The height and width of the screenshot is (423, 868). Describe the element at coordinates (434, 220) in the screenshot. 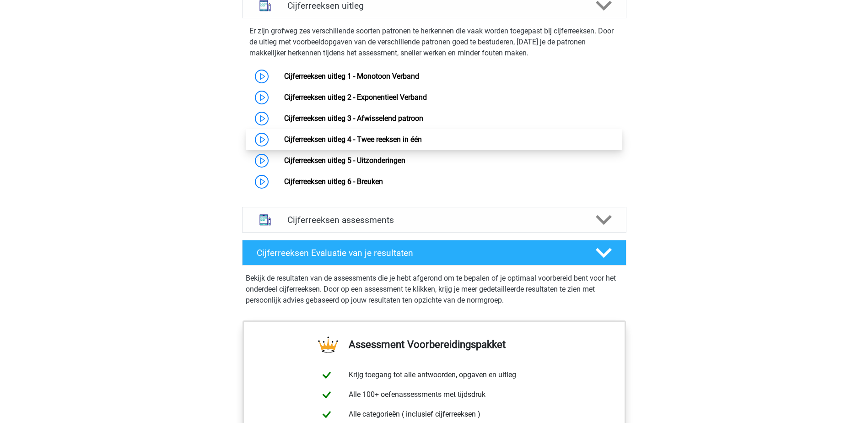

I see `a: assessments Cijferreeksen assessments` at that location.